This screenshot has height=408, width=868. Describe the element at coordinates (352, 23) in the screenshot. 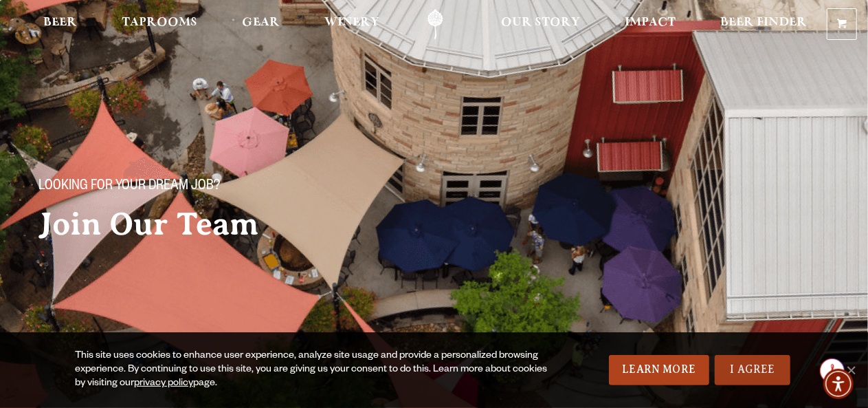

I see `span: Winery` at that location.